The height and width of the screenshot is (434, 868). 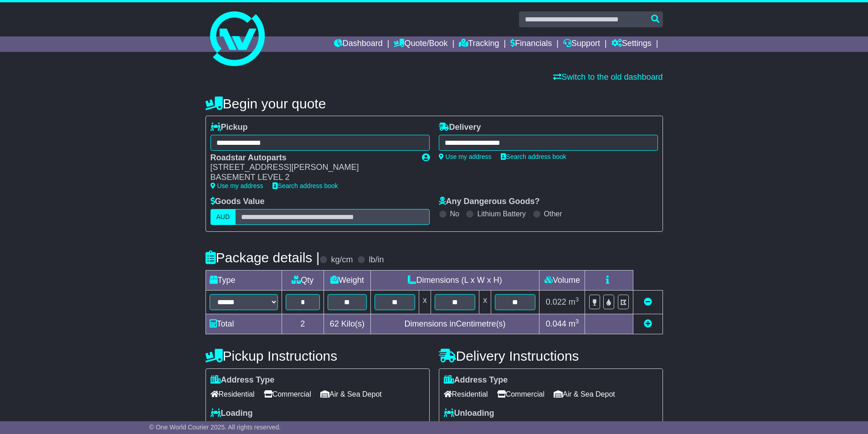 I want to click on td: Dimensions (L x W x H), so click(x=455, y=280).